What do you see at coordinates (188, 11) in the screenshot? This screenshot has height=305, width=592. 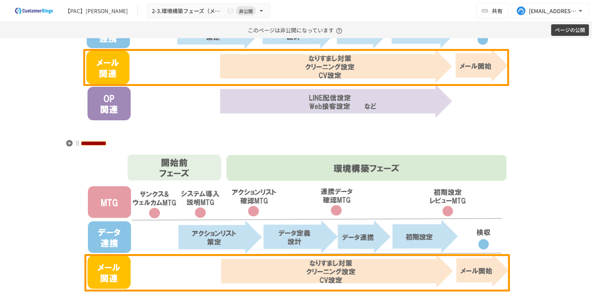 I see `span: 2-3.環境構築フェーズ（メール関連）` at bounding box center [188, 11].